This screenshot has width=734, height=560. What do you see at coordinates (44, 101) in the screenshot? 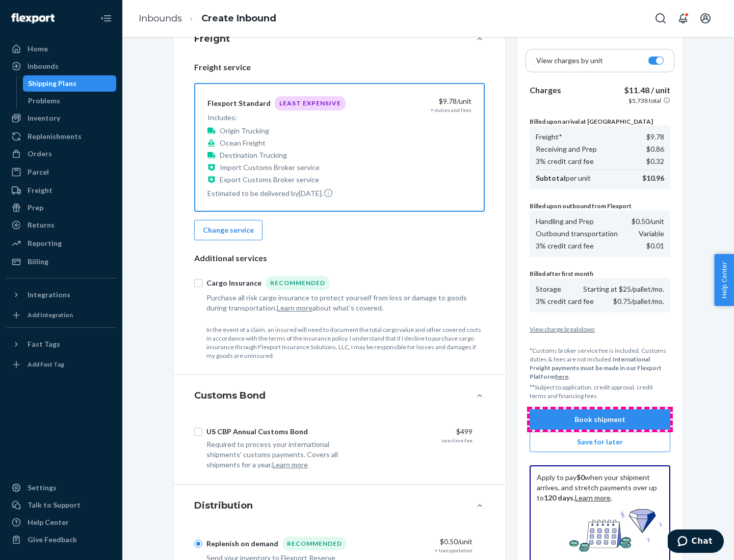
I see `div: Problems` at bounding box center [44, 101].